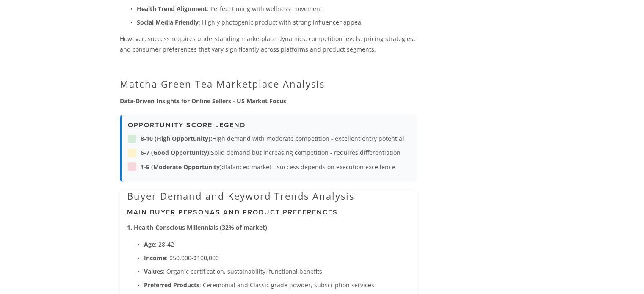  What do you see at coordinates (168, 22) in the screenshot?
I see `strong: Social Media Friendly` at bounding box center [168, 22].